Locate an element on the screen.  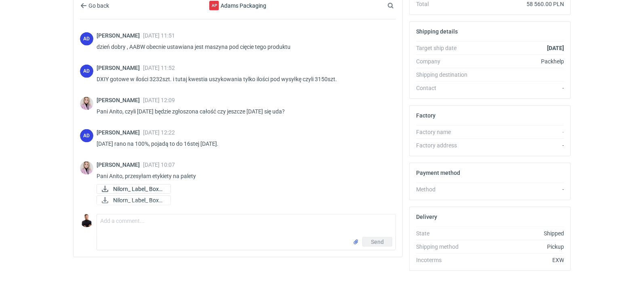
div: Contact is located at coordinates (446, 88).